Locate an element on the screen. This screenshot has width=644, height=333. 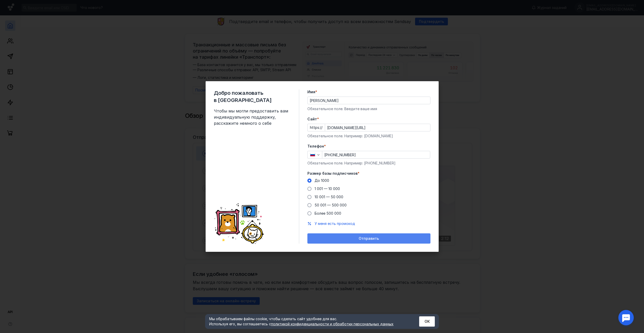
span: Чтобы мы могли предоставить вам индивидуальную поддержку, расскажите немного о себе is located at coordinates (252, 117).